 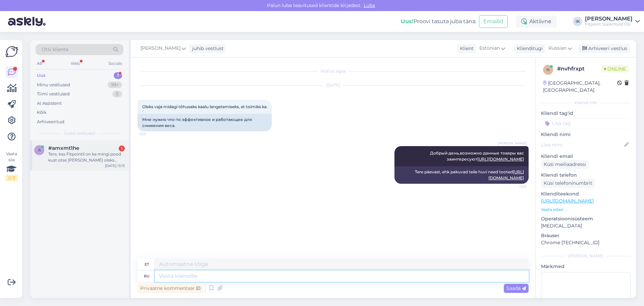 What do you see at coordinates (579, 69) in the screenshot?
I see `div: # nvhfrxpt` at bounding box center [579, 69].